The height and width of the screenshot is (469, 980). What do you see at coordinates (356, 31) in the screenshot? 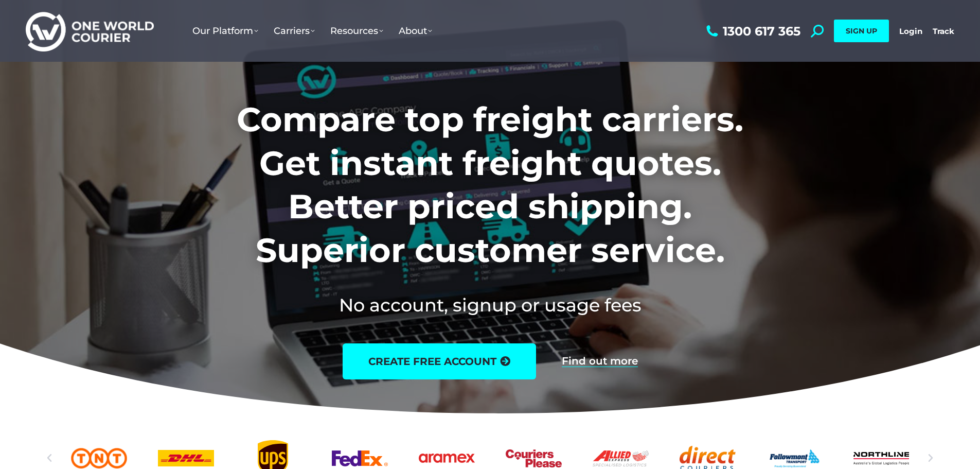
I see `a: Resources` at bounding box center [356, 31].